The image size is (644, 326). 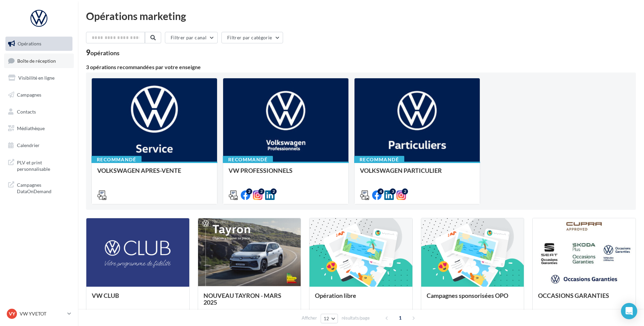 I want to click on span: VOLKSWAGEN APRES-VENTE, so click(x=139, y=171).